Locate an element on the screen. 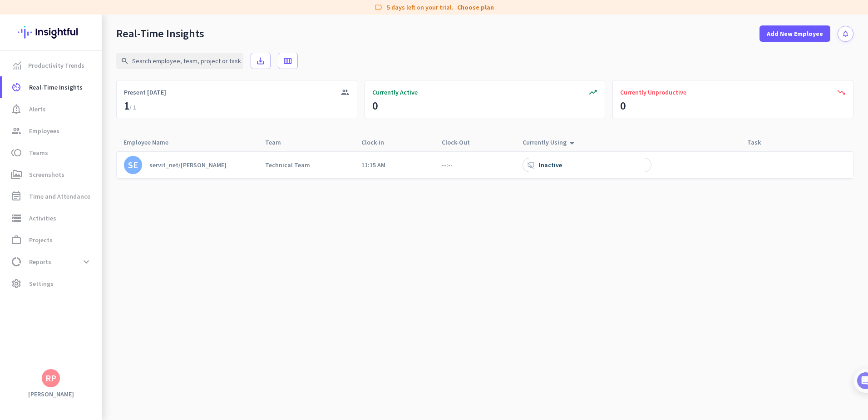 This screenshot has height=420, width=868. span: Alerts is located at coordinates (37, 109).